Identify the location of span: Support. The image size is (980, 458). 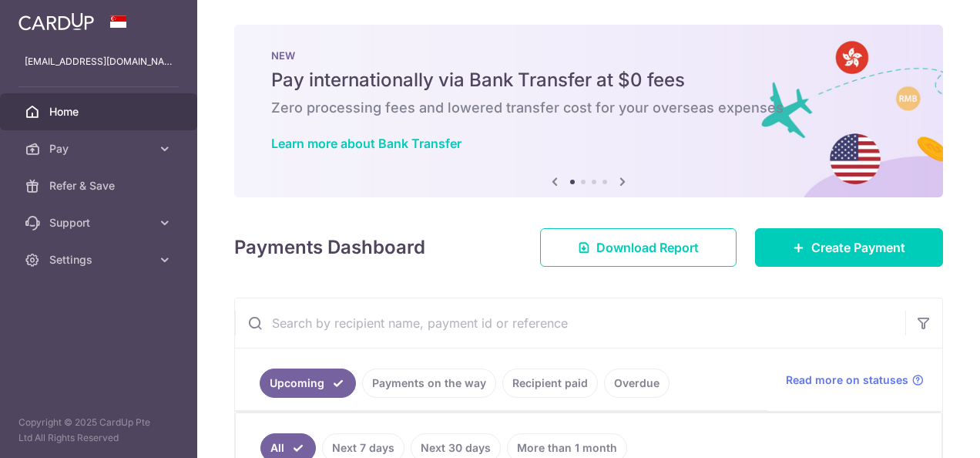
(100, 223).